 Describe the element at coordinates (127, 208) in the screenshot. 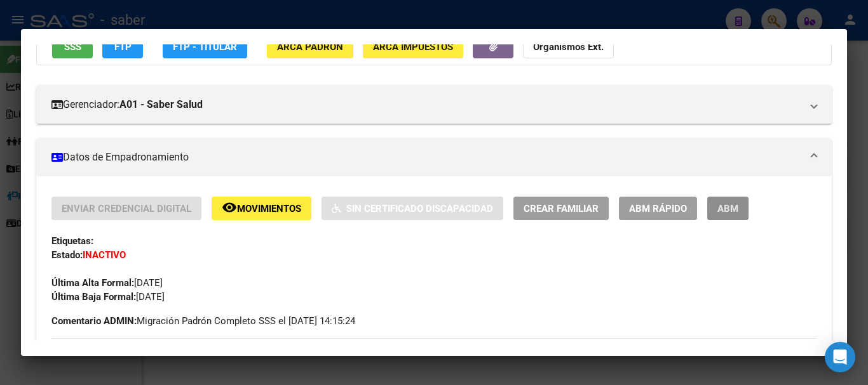

I see `button: Enviar Credencial Digital` at that location.